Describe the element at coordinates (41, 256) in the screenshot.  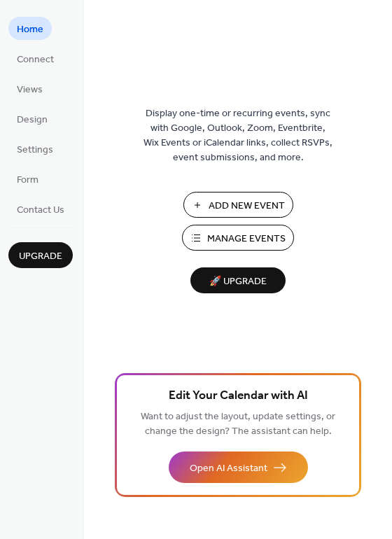
I see `span: Upgrade` at that location.